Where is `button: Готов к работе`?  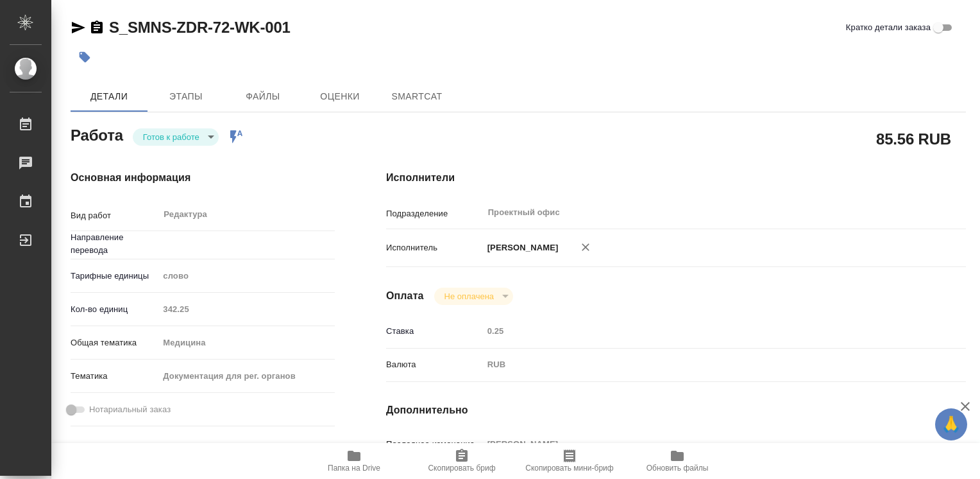
button: Готов к работе is located at coordinates (171, 137).